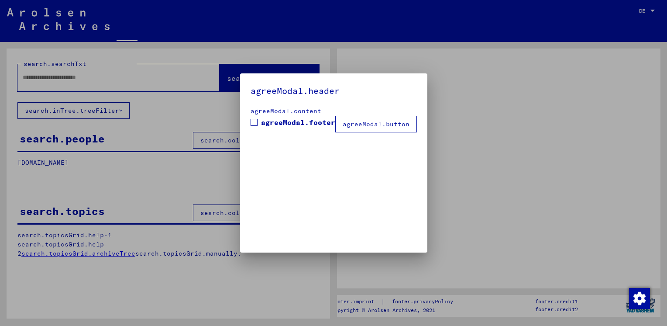  Describe the element at coordinates (376, 124) in the screenshot. I see `button: agreeModal.button` at that location.